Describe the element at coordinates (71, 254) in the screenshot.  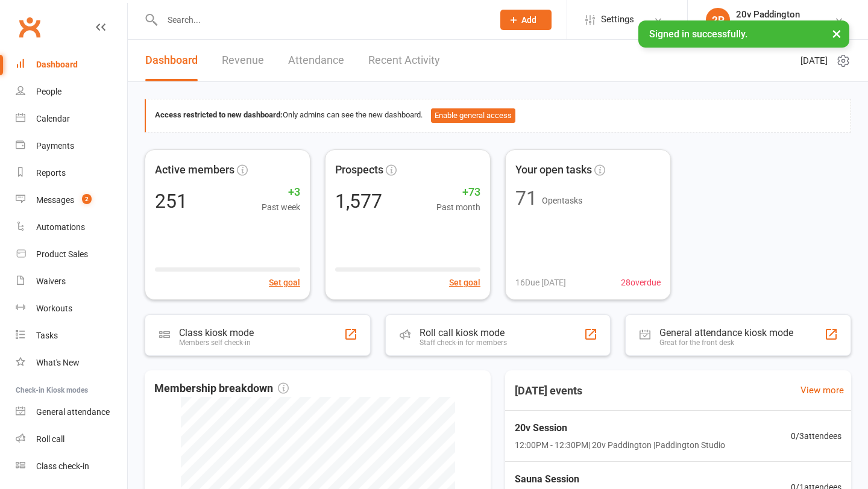
I see `a: Product Sales` at that location.